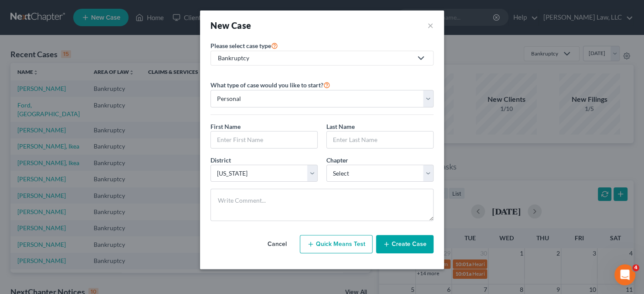 This screenshot has height=294, width=644. What do you see at coordinates (380, 140) in the screenshot?
I see `input: Enter Last Name` at bounding box center [380, 140].